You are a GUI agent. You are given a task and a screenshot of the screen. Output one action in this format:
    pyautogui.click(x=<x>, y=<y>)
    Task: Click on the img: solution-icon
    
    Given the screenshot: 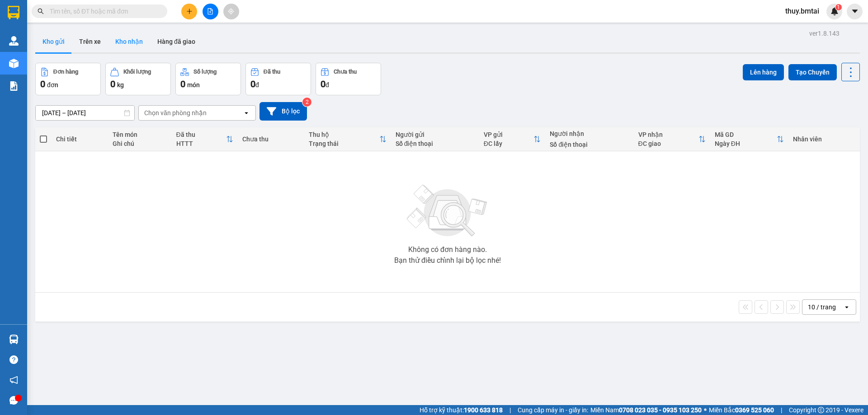 What is the action you would take?
    pyautogui.click(x=13, y=85)
    